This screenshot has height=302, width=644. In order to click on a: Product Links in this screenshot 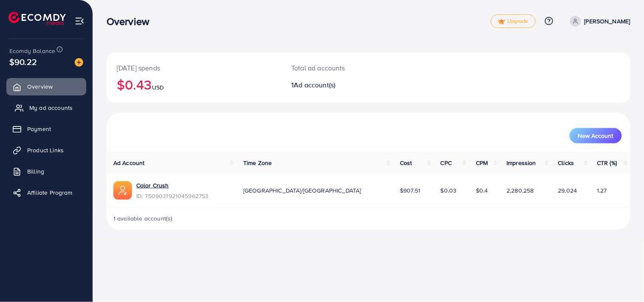, I will do `click(47, 150)`.